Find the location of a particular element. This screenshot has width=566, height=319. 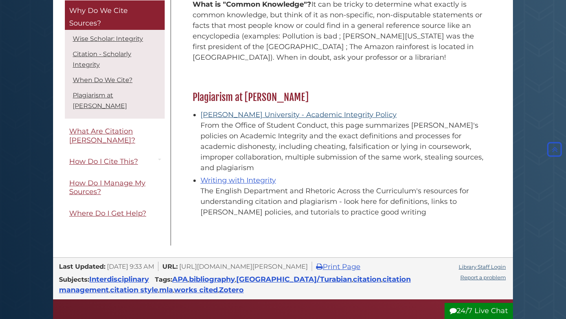

a: citation is located at coordinates (367, 279).